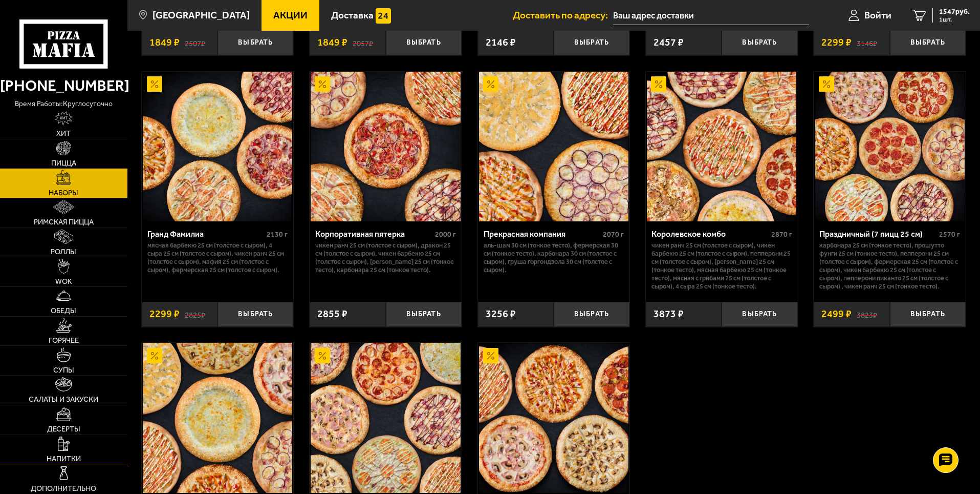  I want to click on span: 3256 ₽, so click(500, 314).